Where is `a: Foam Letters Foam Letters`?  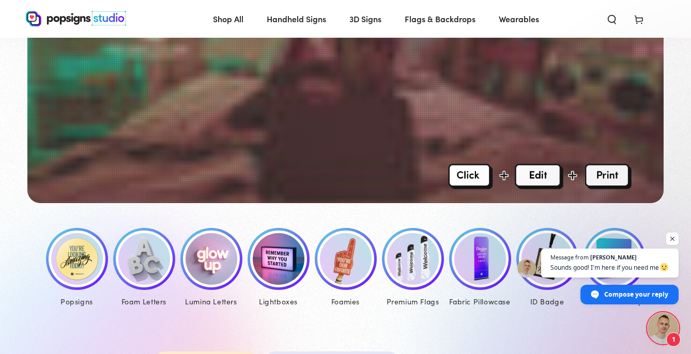
a: Foam Letters Foam Letters is located at coordinates (144, 268).